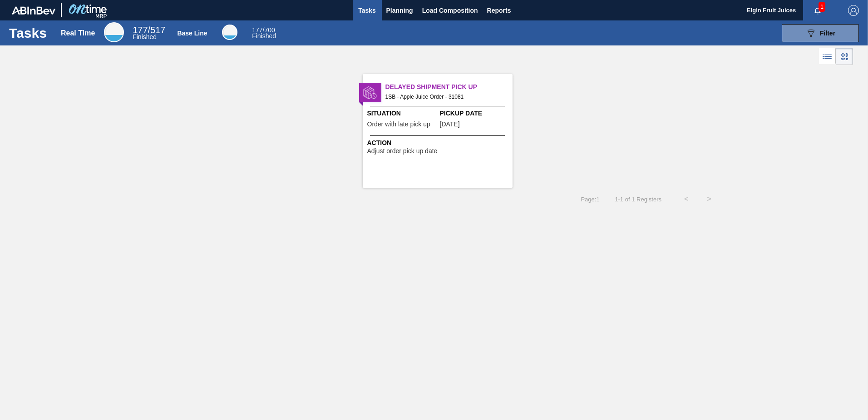 This screenshot has width=868, height=420. What do you see at coordinates (438, 143) in the screenshot?
I see `span: Action` at bounding box center [438, 143].